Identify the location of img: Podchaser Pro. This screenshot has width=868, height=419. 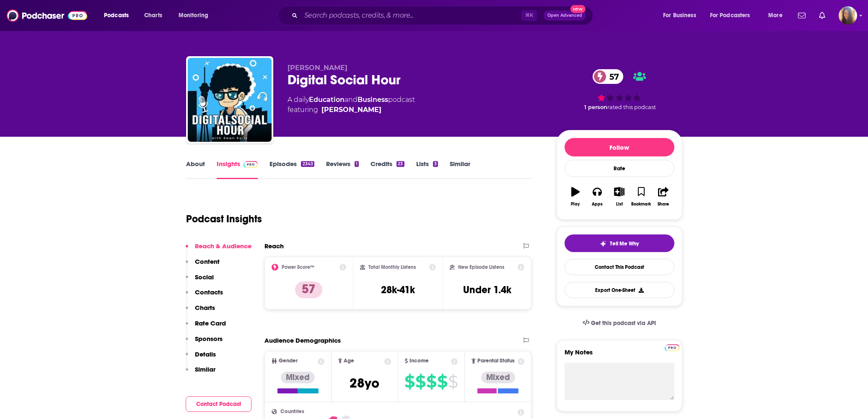
(250, 164).